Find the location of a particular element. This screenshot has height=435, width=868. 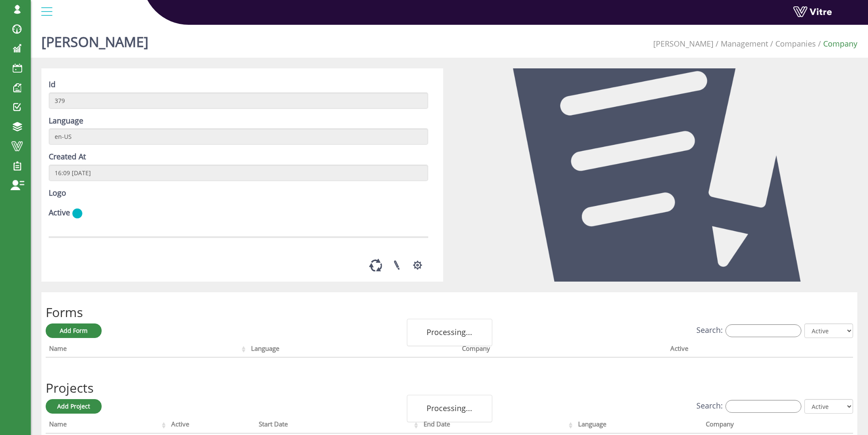

span: Add Project is located at coordinates (74, 406).